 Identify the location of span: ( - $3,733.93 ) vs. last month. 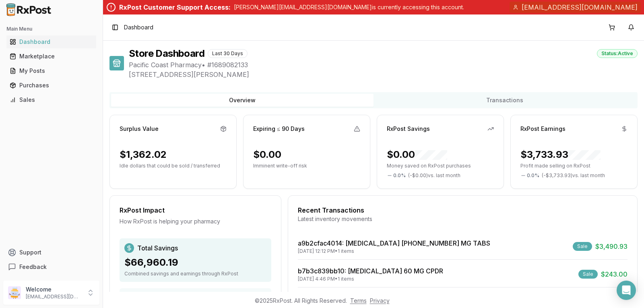
(573, 175).